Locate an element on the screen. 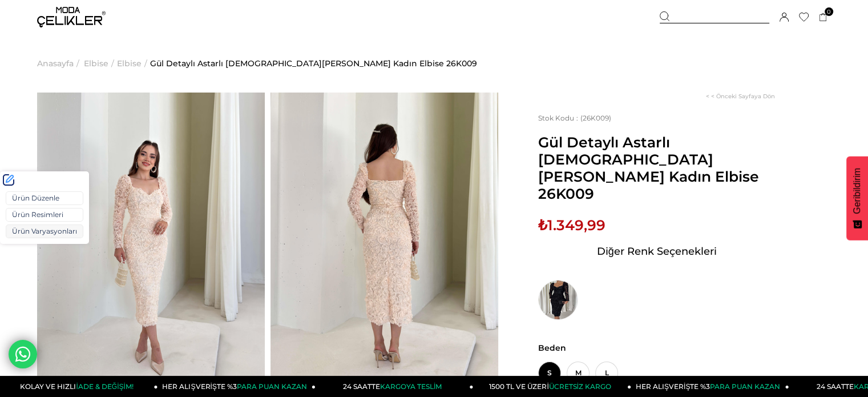 The height and width of the screenshot is (397, 868). span: L is located at coordinates (607, 373).